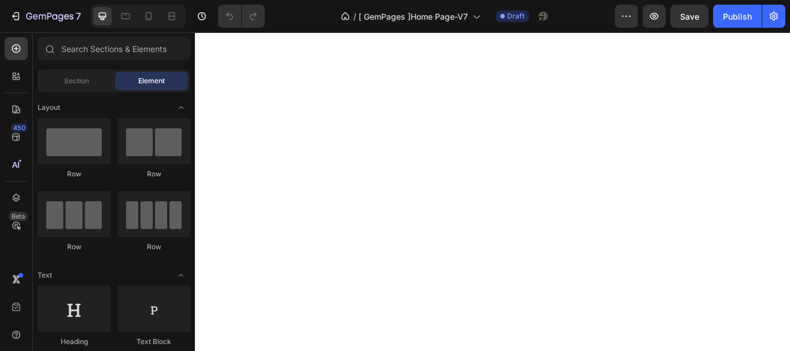  Describe the element at coordinates (151, 81) in the screenshot. I see `span: Element` at that location.